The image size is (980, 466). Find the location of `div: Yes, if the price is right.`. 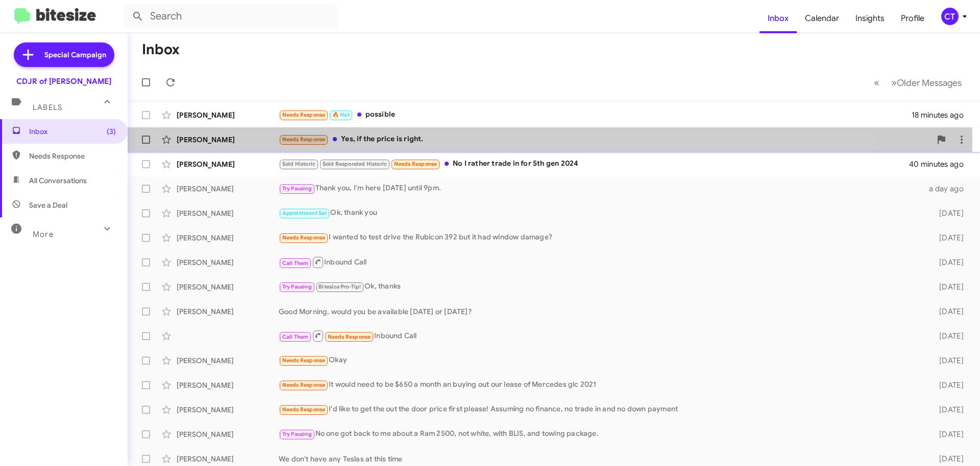

div: Yes, if the price is right. is located at coordinates (605, 139).